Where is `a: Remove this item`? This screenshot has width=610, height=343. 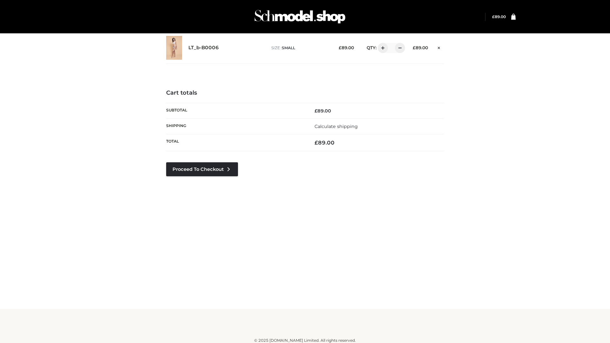
a: Remove this item is located at coordinates (439, 47).